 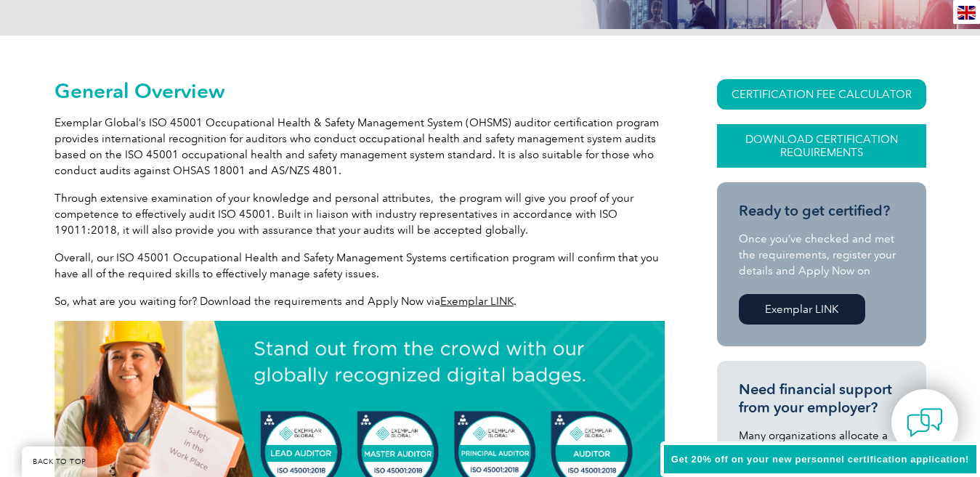 I want to click on p: Exemplar Global’s ISO 45001 Occupational Health & Safety Management System (OHSMS) auditor certif..., so click(x=360, y=146).